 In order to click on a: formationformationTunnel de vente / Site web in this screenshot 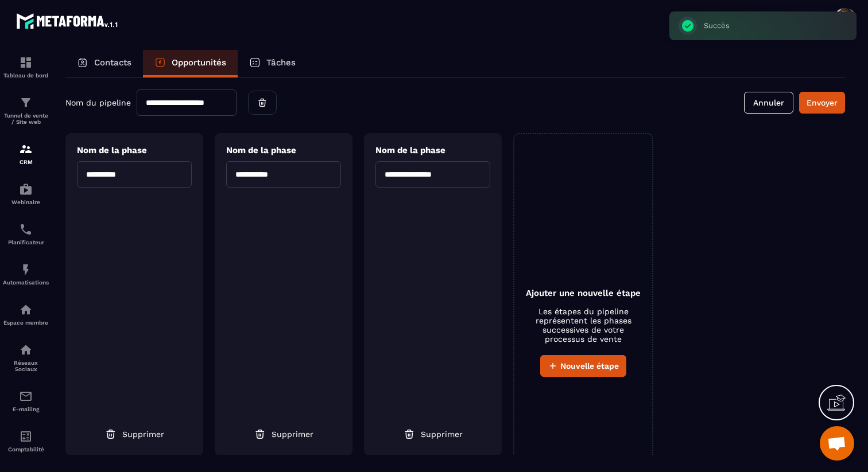, I will do `click(26, 110)`.